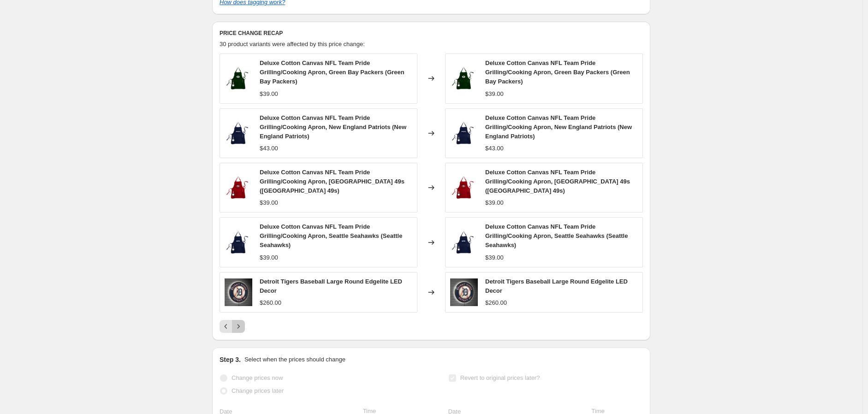  I want to click on p: Select when the prices should change, so click(295, 360).